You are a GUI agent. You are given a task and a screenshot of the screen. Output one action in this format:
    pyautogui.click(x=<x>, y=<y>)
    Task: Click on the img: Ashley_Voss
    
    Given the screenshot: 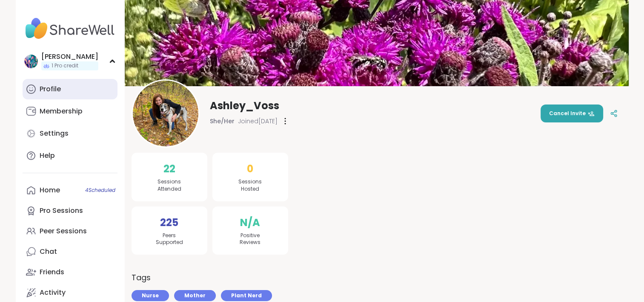 What is the action you would take?
    pyautogui.click(x=166, y=113)
    